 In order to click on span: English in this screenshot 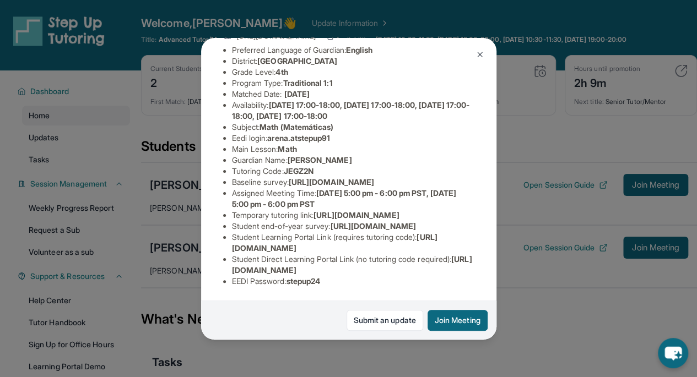, I will do `click(359, 50)`.